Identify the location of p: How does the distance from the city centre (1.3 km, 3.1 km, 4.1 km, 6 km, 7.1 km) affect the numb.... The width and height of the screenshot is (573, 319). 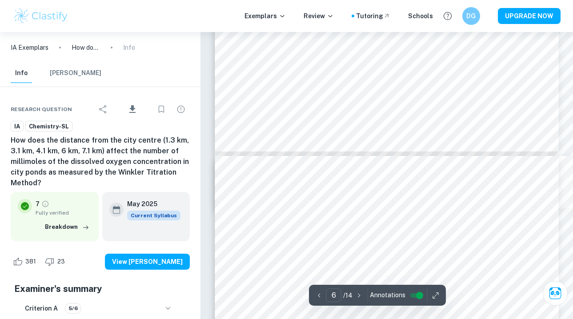
(86, 48).